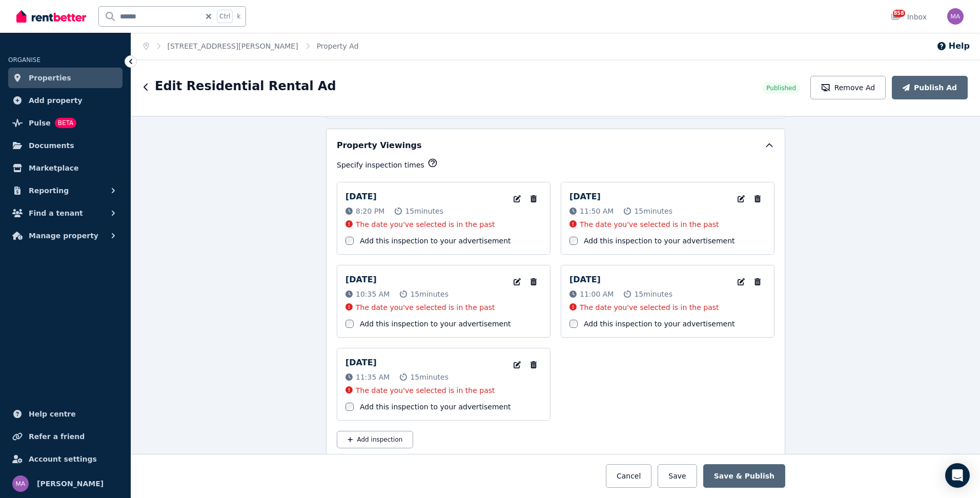 The height and width of the screenshot is (498, 980). I want to click on a: Add property, so click(65, 100).